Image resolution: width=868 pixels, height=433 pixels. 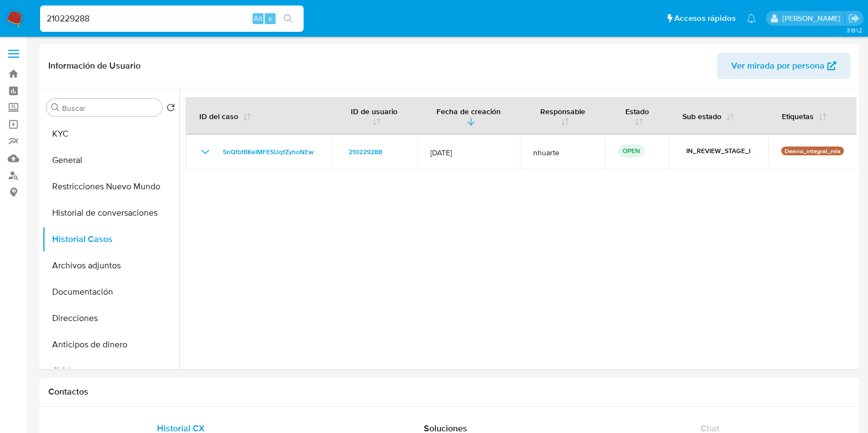 What do you see at coordinates (270, 18) in the screenshot?
I see `span: s` at bounding box center [270, 18].